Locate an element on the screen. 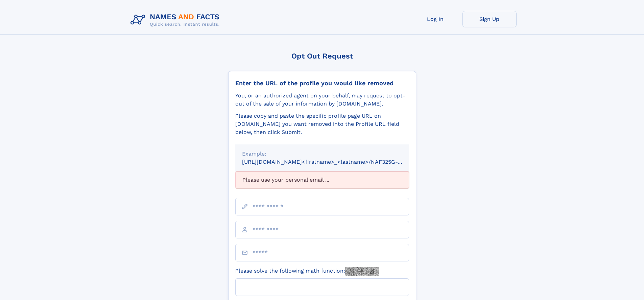 The image size is (644, 300). a: Sign Up is located at coordinates (490, 19).